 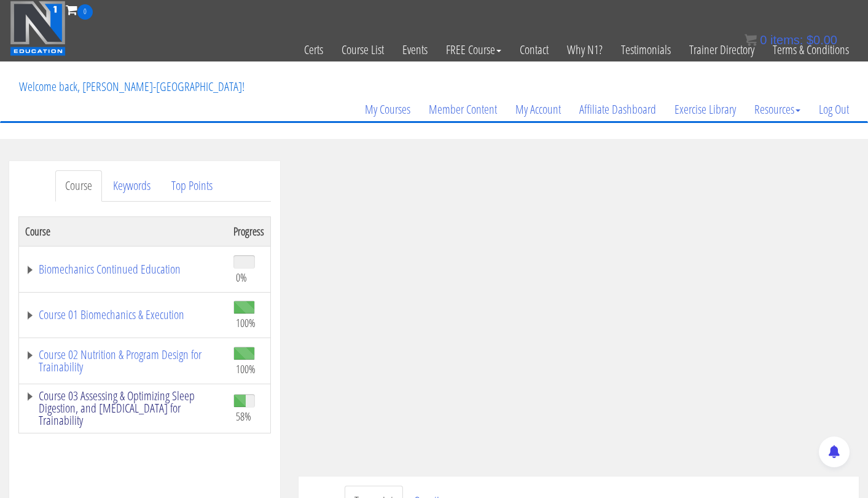 What do you see at coordinates (750, 40) in the screenshot?
I see `img: icon11.png` at bounding box center [750, 40].